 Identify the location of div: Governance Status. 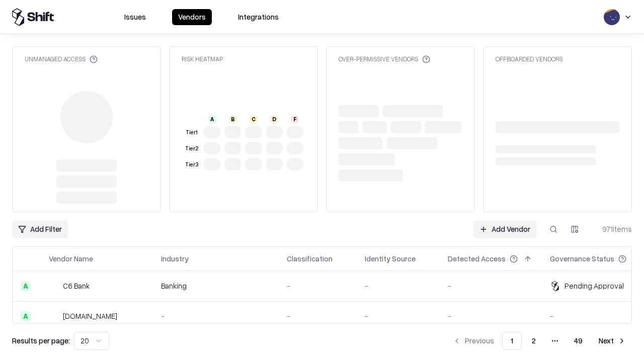
(582, 259).